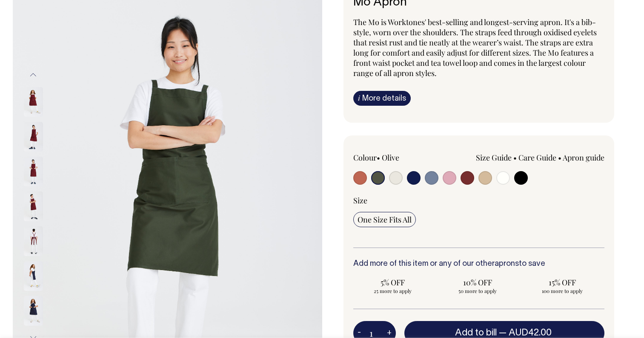  What do you see at coordinates (382, 99) in the screenshot?
I see `a: iMore details` at bounding box center [382, 99].